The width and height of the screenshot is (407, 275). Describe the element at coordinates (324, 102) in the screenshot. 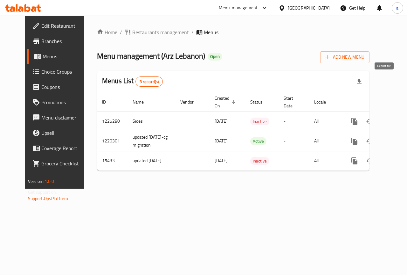

I see `span: Locale` at that location.